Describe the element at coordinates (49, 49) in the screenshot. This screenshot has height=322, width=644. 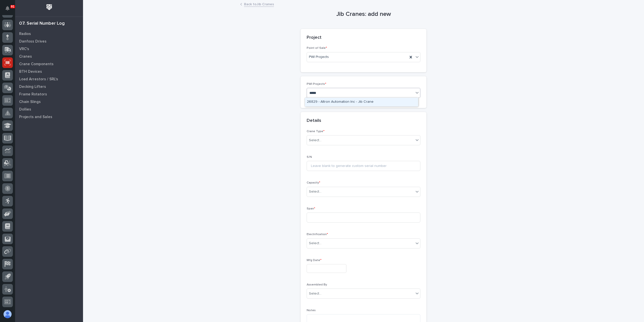
I see `a: VRC's` at that location.